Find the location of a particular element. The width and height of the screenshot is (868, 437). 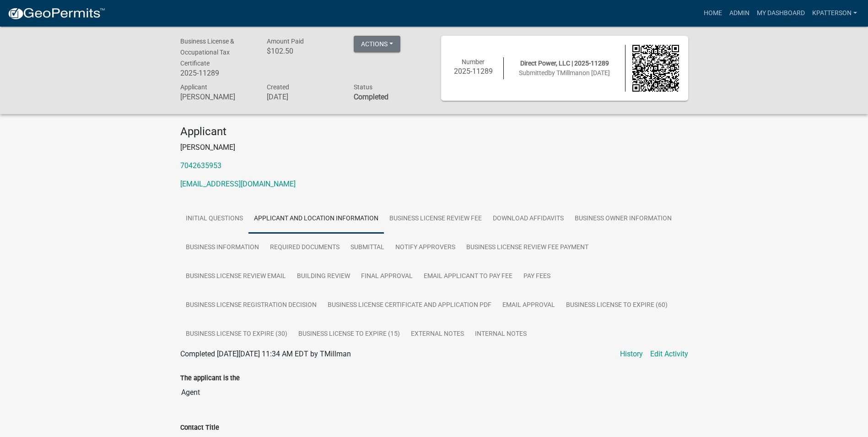

label: The applicant is the is located at coordinates (210, 378).